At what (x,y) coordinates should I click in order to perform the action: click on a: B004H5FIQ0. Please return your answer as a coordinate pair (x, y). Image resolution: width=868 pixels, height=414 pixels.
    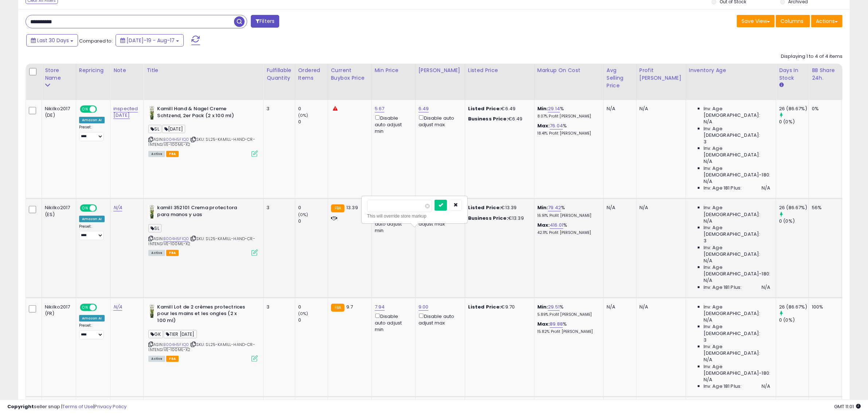
    Looking at the image, I should click on (176, 140).